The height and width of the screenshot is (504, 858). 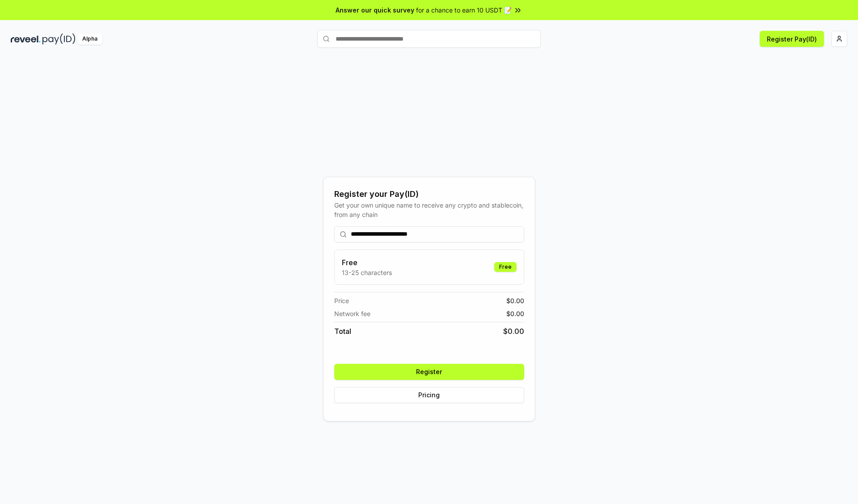 I want to click on span: for a chance to earn 10 USDT 📝, so click(x=463, y=10).